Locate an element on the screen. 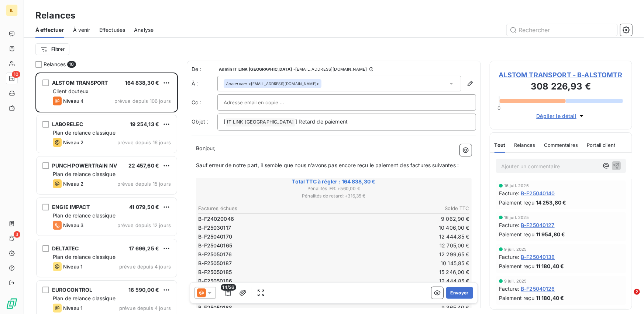 The height and width of the screenshot is (314, 644). span: ALSTOM TRANSPORT - B-ALSTOMTR is located at coordinates (561, 75).